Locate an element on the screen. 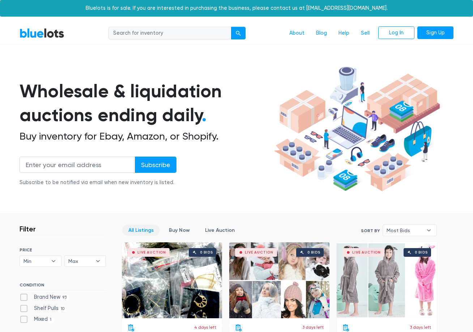  span: Max is located at coordinates (80, 261).